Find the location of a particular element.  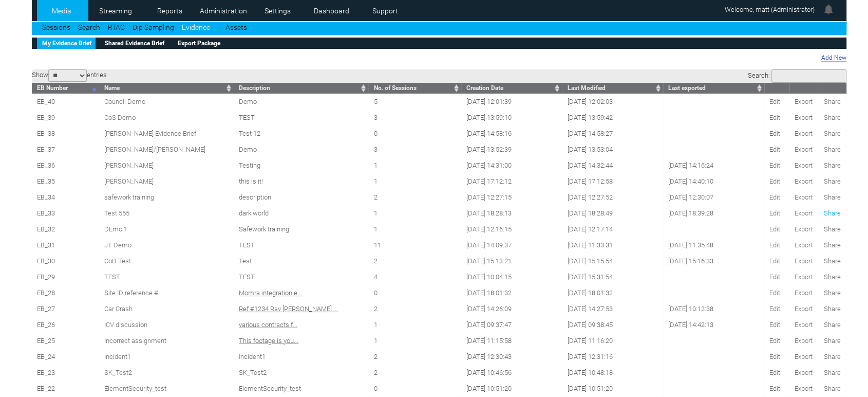

th: Last Modified: activate to sort column ascending is located at coordinates (612, 88).